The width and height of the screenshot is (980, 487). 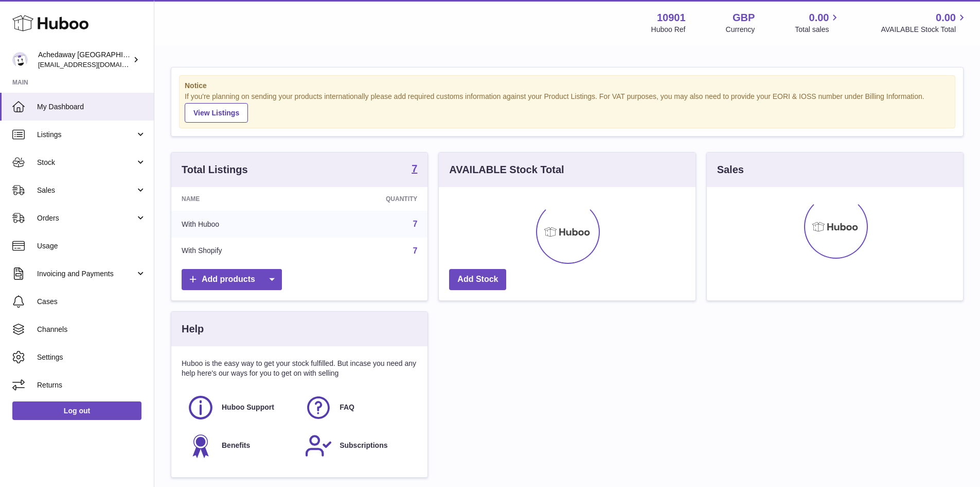 I want to click on span: Benefits, so click(x=236, y=445).